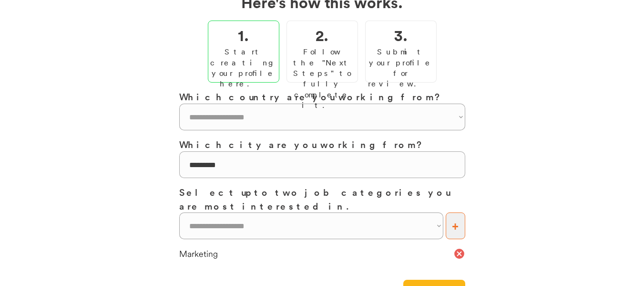  Describe the element at coordinates (316, 254) in the screenshot. I see `div: Marketing` at that location.